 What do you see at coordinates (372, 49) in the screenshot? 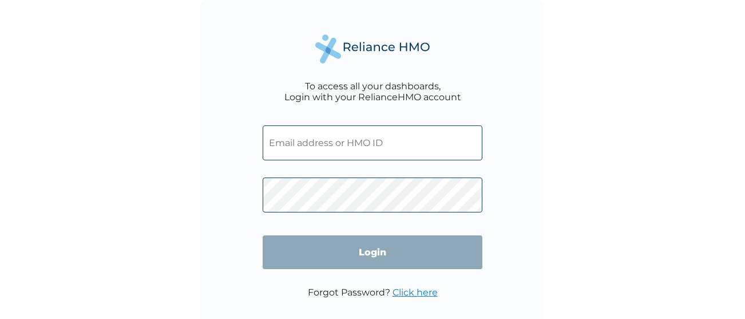
I see `img: Reliance Health's Logo` at bounding box center [372, 49].